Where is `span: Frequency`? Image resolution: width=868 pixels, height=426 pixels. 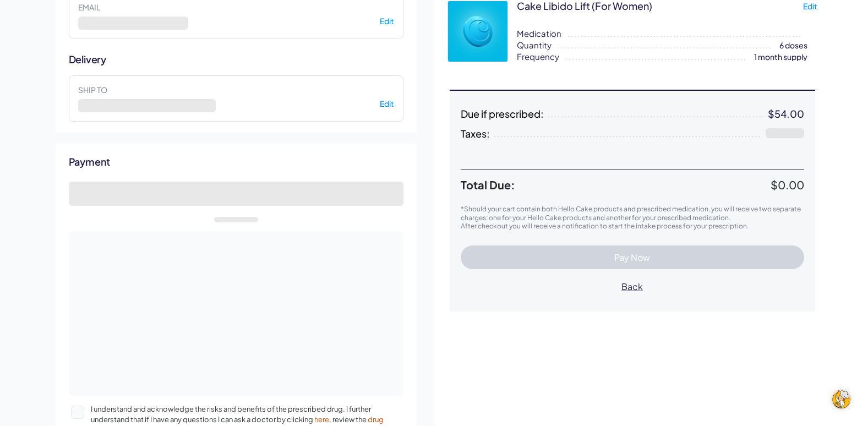 span: Frequency is located at coordinates (538, 56).